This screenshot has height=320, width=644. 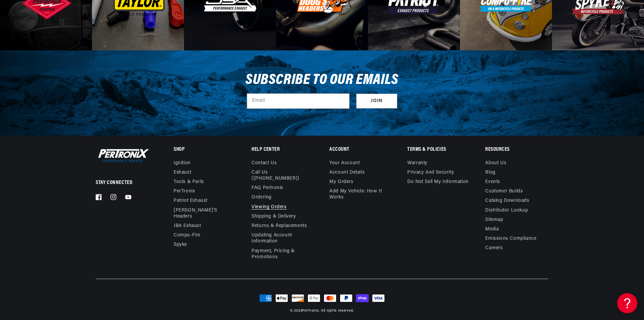 I want to click on a: FAQ Pertronix, so click(x=267, y=188).